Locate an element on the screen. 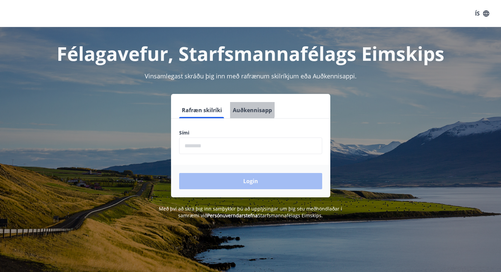  button: ÍS is located at coordinates (482, 13).